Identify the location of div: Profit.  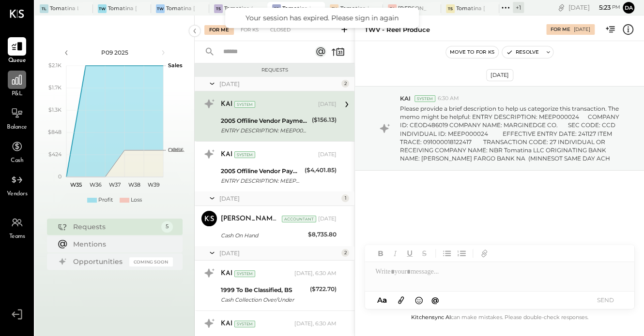
(106, 200).